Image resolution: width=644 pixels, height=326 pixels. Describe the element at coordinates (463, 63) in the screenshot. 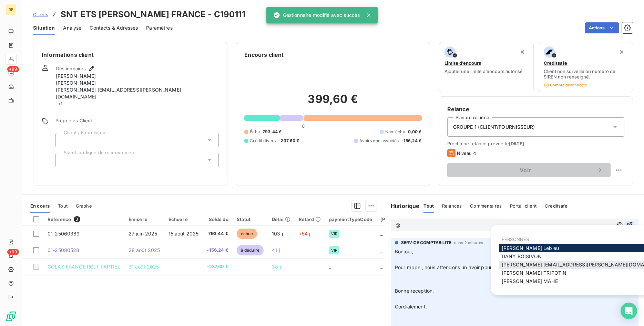

I see `span: Limite d’encours` at that location.